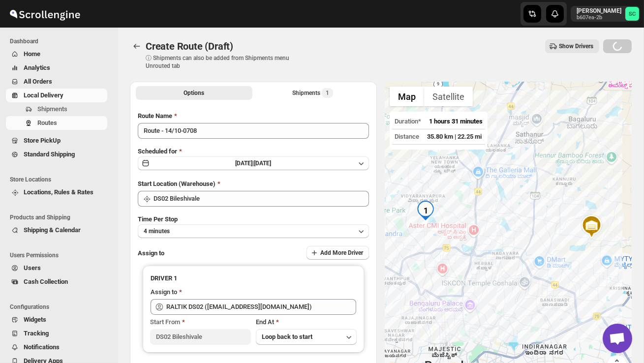  Describe the element at coordinates (223, 62) in the screenshot. I see `p: ⓘ Shipments can also be added from Shipments menu Unrouted tab` at that location.